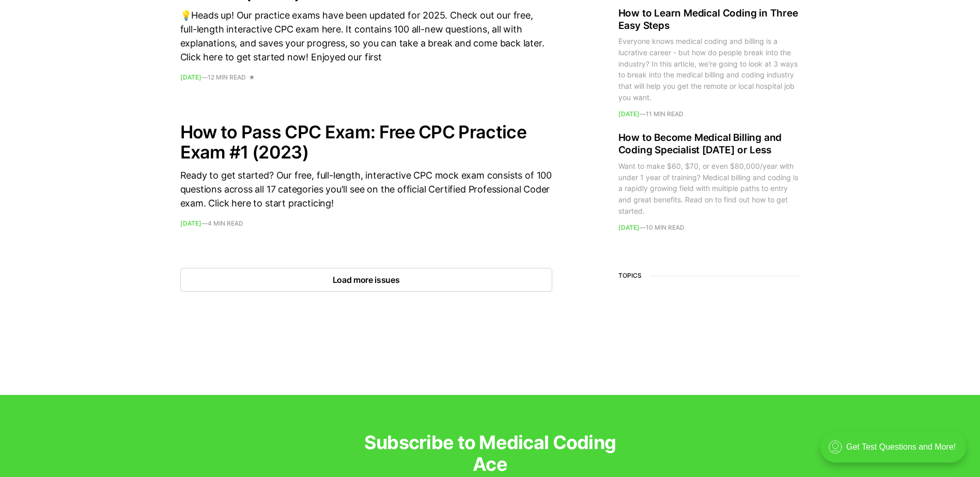 This screenshot has height=477, width=980. Describe the element at coordinates (366, 280) in the screenshot. I see `button: Load more issues` at that location.